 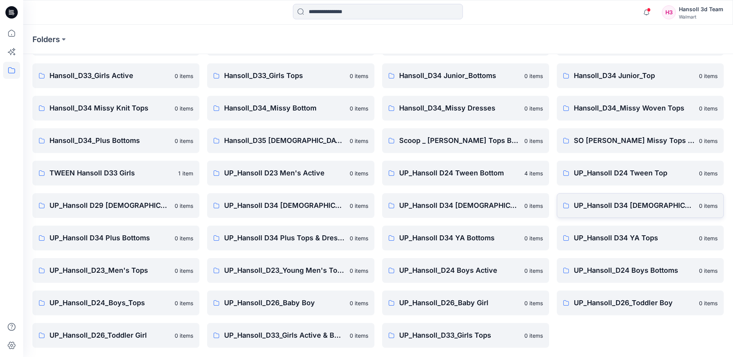 What do you see at coordinates (291, 76) in the screenshot?
I see `a: Hansoll_D33_Girls Tops0 items` at bounding box center [291, 76].